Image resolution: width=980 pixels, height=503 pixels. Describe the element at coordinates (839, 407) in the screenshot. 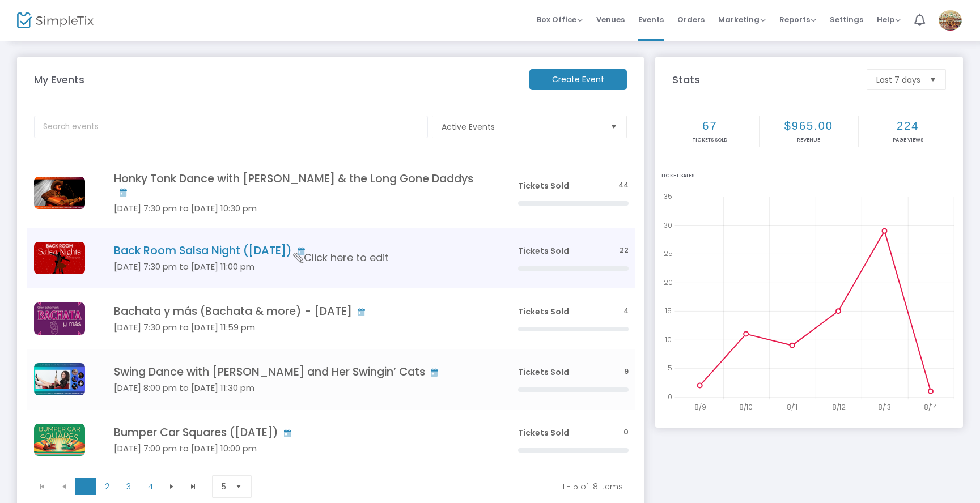

I see `text: 8/12` at that location.